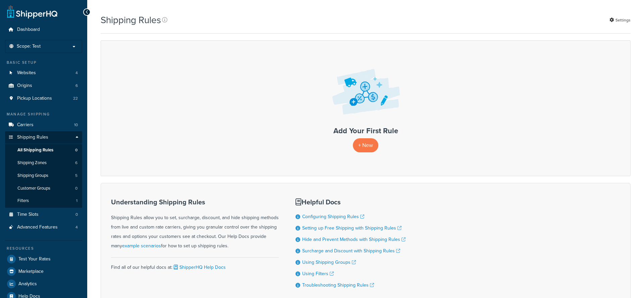 The image size is (644, 298). I want to click on span: Shipping Groups, so click(33, 176).